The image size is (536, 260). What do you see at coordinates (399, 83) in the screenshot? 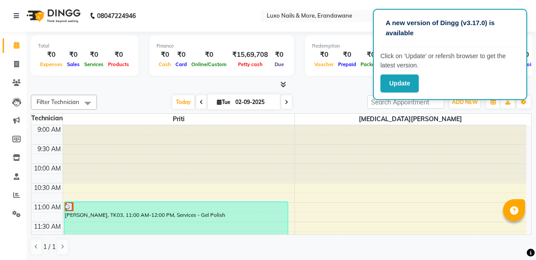
I see `button: Update` at bounding box center [399, 83].